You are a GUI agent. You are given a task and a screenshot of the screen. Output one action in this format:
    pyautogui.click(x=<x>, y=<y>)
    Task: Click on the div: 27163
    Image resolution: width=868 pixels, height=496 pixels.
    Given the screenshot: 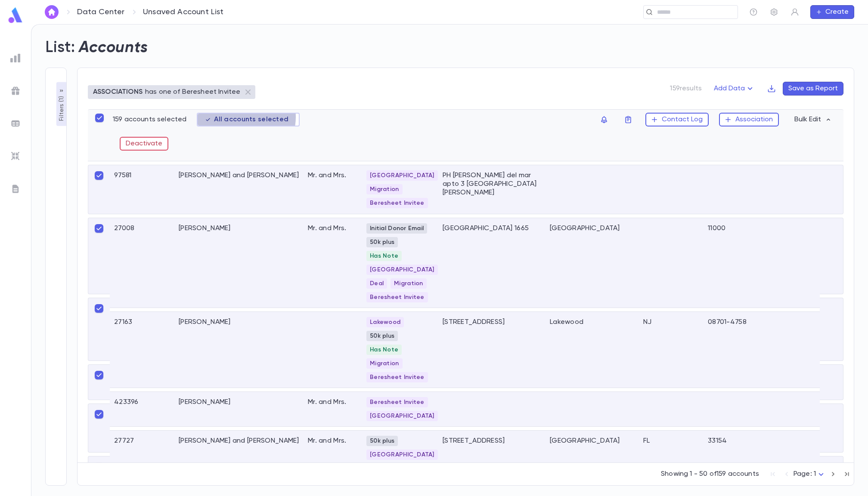 What is the action you would take?
    pyautogui.click(x=142, y=350)
    